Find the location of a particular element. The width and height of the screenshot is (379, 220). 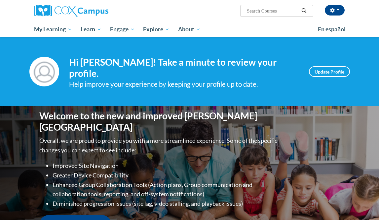

a: Explore is located at coordinates (156, 29).